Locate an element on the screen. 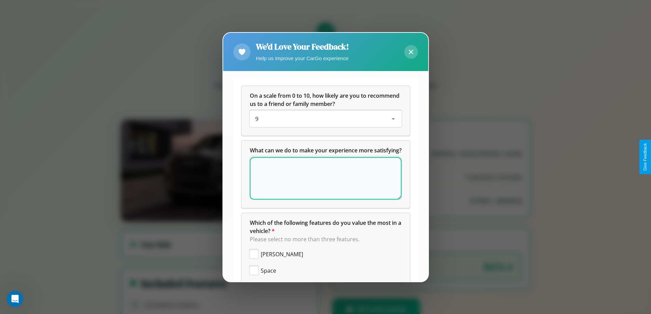  span: Please select no more than three features. is located at coordinates (305, 239).